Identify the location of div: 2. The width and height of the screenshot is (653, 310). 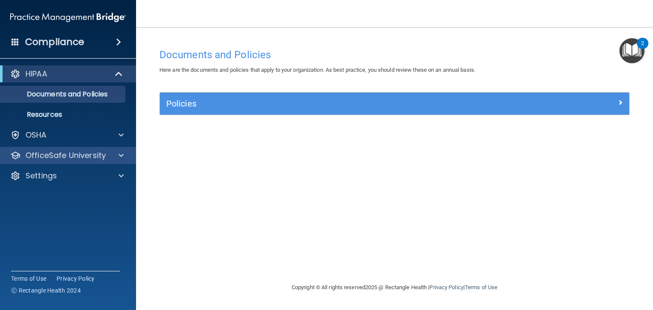
(642, 49).